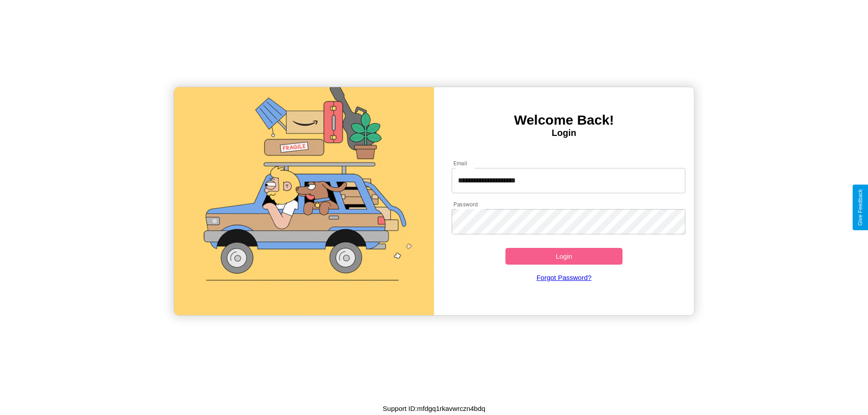  Describe the element at coordinates (466, 204) in the screenshot. I see `label: Password` at that location.